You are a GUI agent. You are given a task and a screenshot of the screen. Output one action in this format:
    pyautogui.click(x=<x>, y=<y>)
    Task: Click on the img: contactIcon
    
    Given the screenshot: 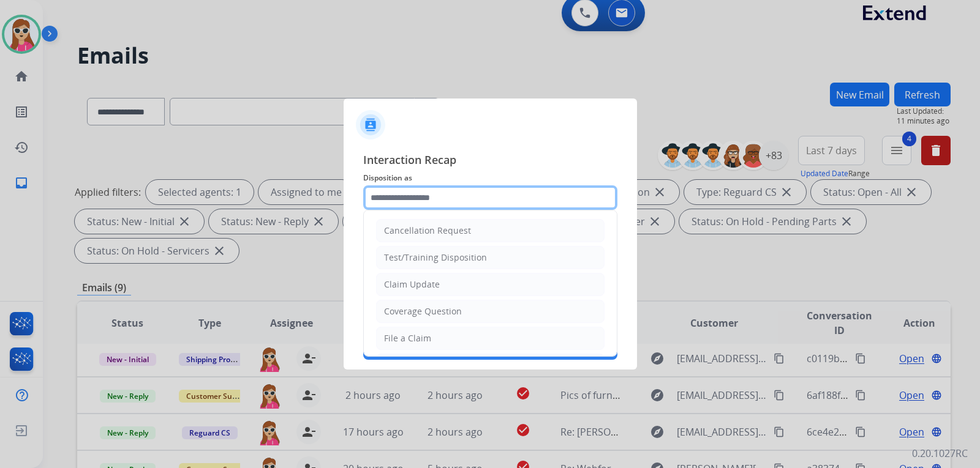 What is the action you would take?
    pyautogui.click(x=371, y=125)
    